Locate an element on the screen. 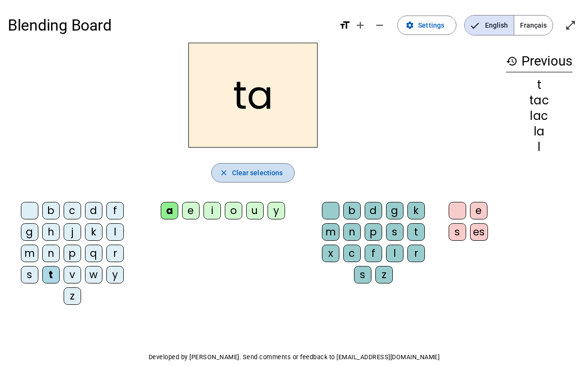  mat-icon: open_in_full is located at coordinates (570, 25).